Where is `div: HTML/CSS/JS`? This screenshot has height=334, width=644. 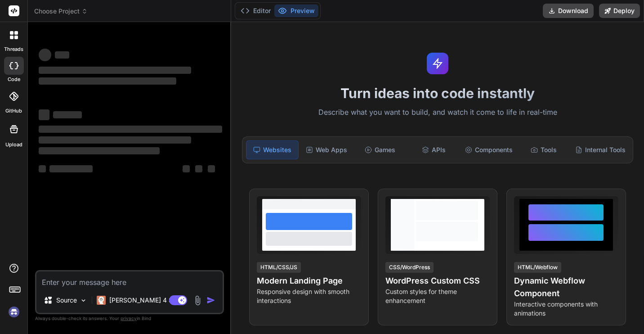
div: HTML/CSS/JS is located at coordinates (279, 267).